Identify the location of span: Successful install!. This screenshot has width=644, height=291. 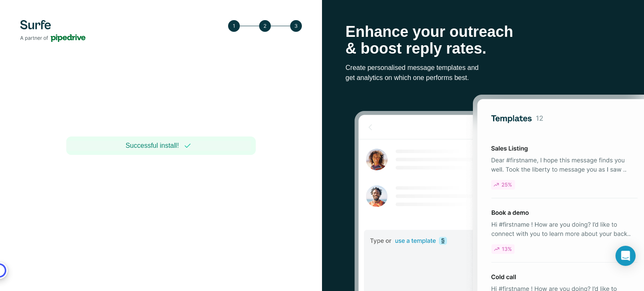
(152, 146).